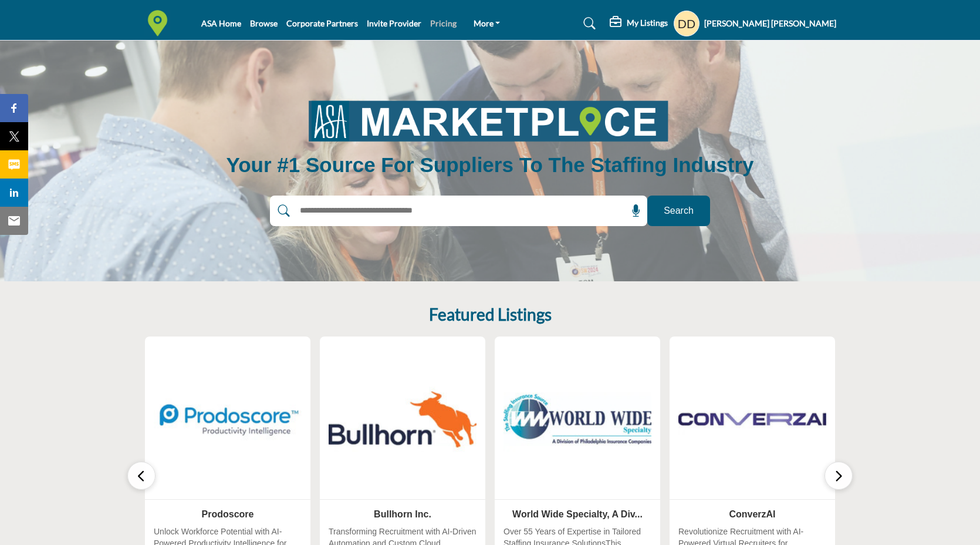 The image size is (980, 545). What do you see at coordinates (443, 23) in the screenshot?
I see `a: Pricing` at bounding box center [443, 23].